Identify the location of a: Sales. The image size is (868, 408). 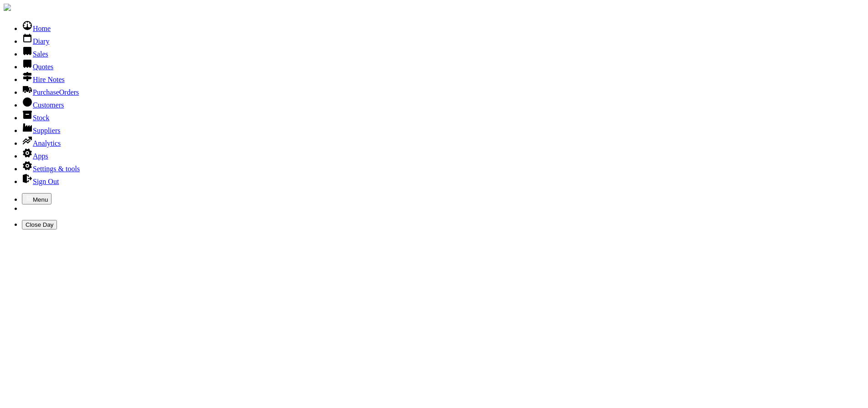
(35, 53).